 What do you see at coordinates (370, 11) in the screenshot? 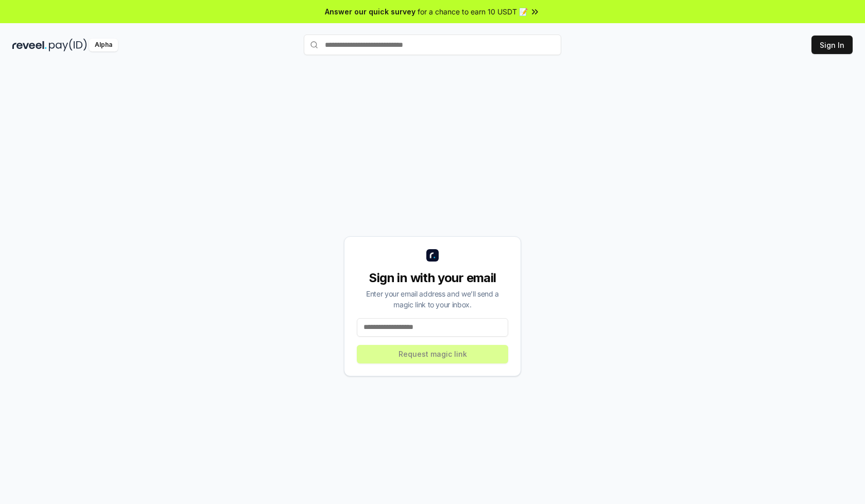
I see `span: Answer our quick survey` at bounding box center [370, 11].